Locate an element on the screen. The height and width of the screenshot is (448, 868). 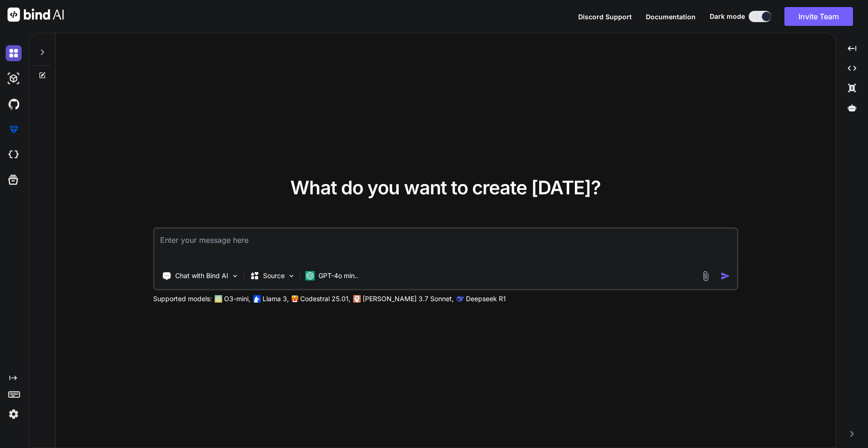
p: Deepseek R1 is located at coordinates (486, 299).